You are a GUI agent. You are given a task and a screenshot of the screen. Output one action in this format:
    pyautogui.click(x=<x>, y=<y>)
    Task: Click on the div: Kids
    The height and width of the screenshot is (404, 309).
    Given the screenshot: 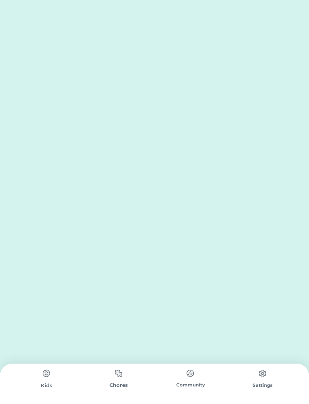 What is the action you would take?
    pyautogui.click(x=46, y=386)
    